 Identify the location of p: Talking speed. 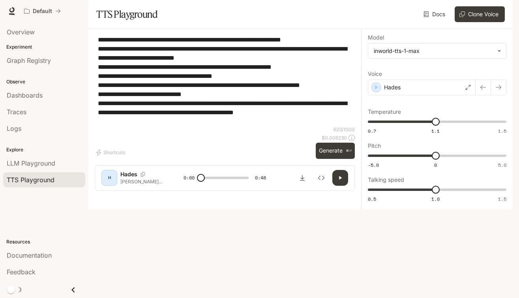
(386, 180).